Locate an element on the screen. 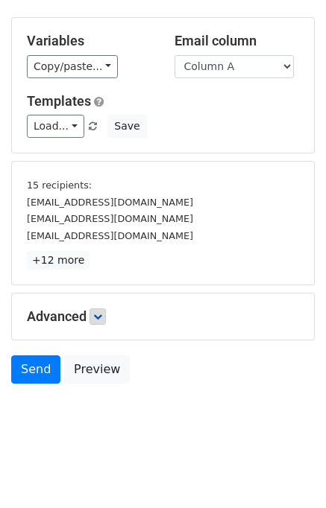 Image resolution: width=326 pixels, height=508 pixels. a: Preview is located at coordinates (97, 370).